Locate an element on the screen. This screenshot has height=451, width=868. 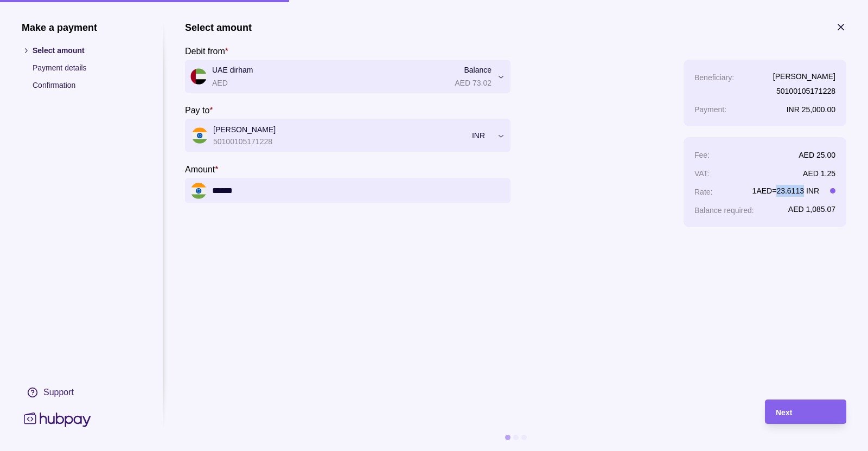
p: Payment : is located at coordinates (710, 109).